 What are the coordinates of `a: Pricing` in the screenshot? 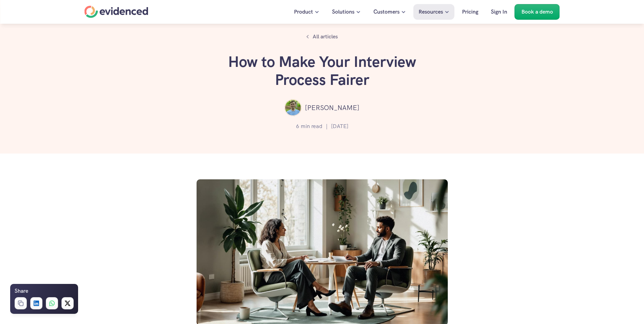 It's located at (470, 12).